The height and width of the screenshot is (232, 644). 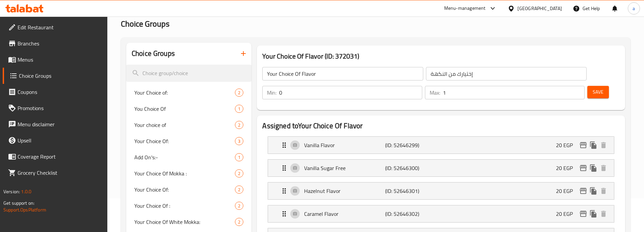 I want to click on p: Hazelnut Flavor, so click(x=345, y=191).